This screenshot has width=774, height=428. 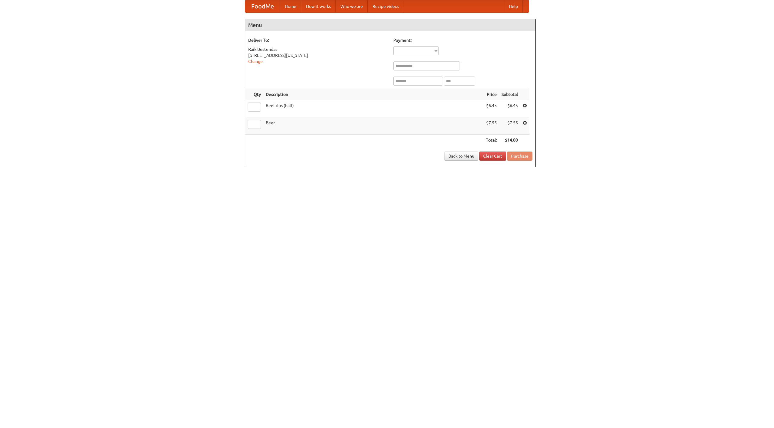 I want to click on button: Purchase, so click(x=520, y=156).